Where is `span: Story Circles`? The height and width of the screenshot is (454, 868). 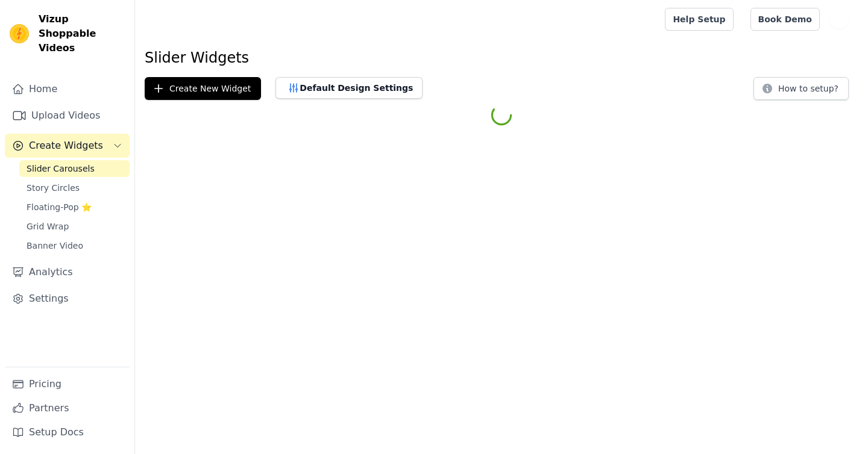
span: Story Circles is located at coordinates (53, 188).